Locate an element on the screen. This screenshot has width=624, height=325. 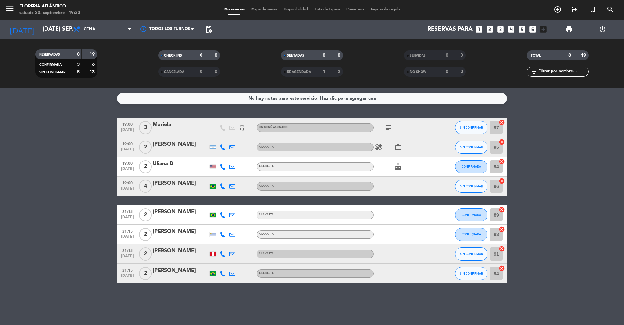
div: Floreria Atlántico is located at coordinates (50, 7).